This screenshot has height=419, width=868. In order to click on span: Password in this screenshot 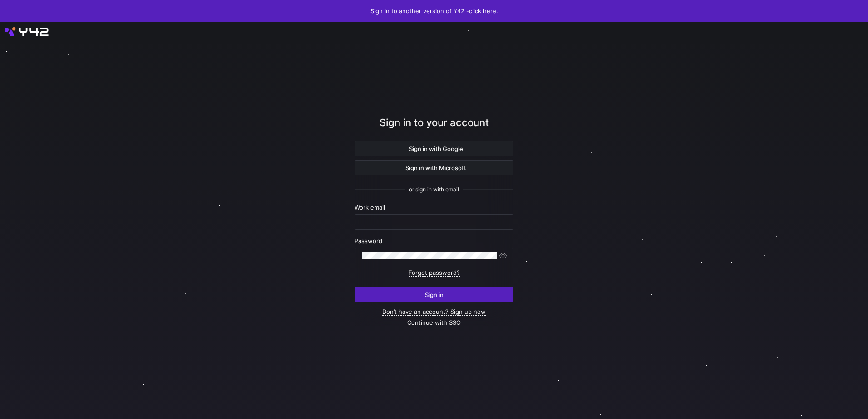, I will do `click(368, 241)`.